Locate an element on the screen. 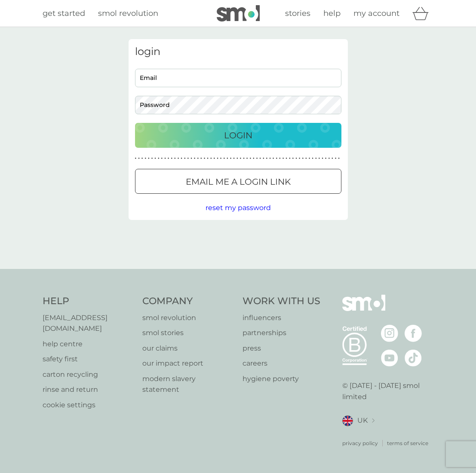 The height and width of the screenshot is (473, 476). a: smol stories is located at coordinates (188, 333).